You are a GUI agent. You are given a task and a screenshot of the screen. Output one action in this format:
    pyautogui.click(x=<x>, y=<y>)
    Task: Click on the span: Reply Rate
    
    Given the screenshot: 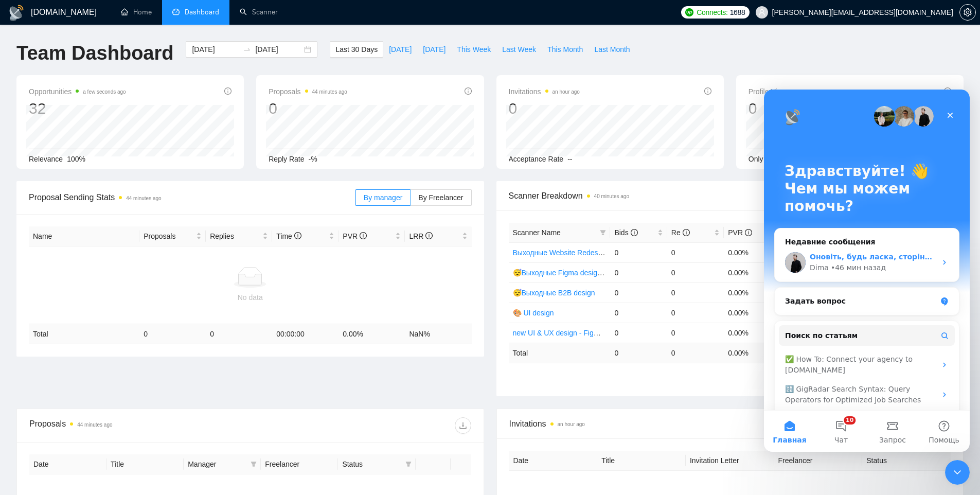 What is the action you would take?
    pyautogui.click(x=286, y=159)
    